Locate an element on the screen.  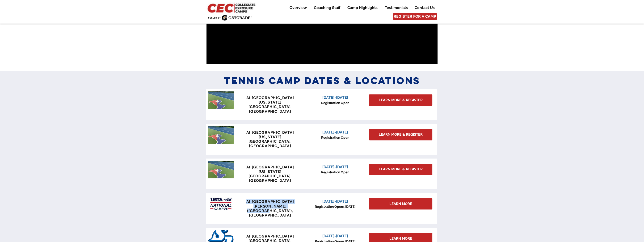
a: REGISTER FOR A CAMP is located at coordinates (415, 16).